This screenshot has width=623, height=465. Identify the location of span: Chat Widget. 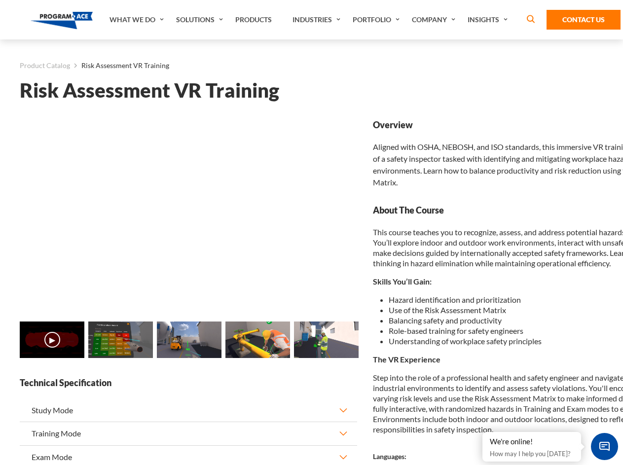
(605, 447).